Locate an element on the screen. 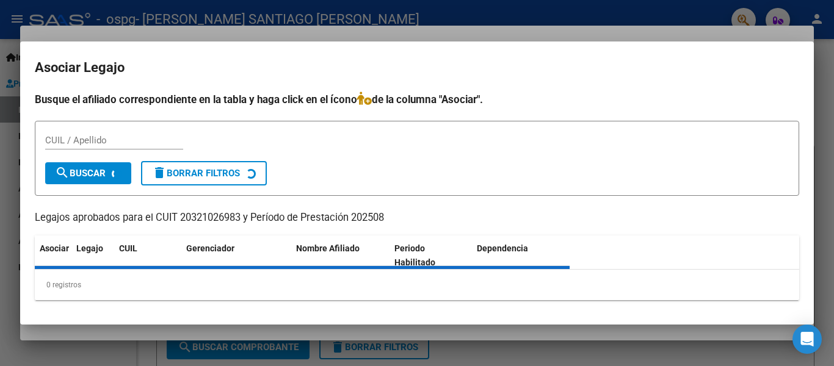 The width and height of the screenshot is (834, 366). span: Buscar is located at coordinates (80, 173).